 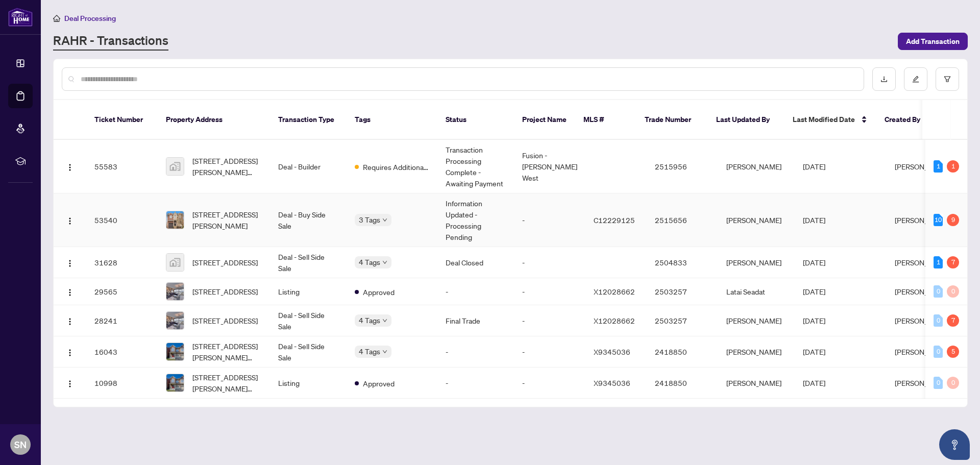 What do you see at coordinates (20, 17) in the screenshot?
I see `img: logo` at bounding box center [20, 17].